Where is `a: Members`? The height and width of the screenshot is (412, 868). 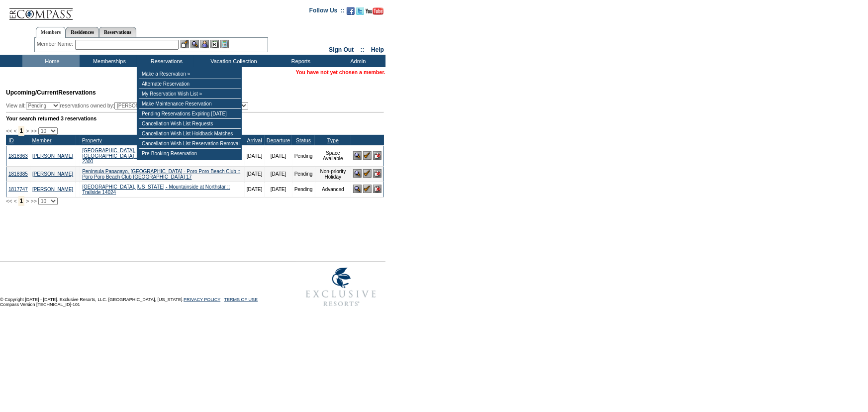 a: Members is located at coordinates (51, 32).